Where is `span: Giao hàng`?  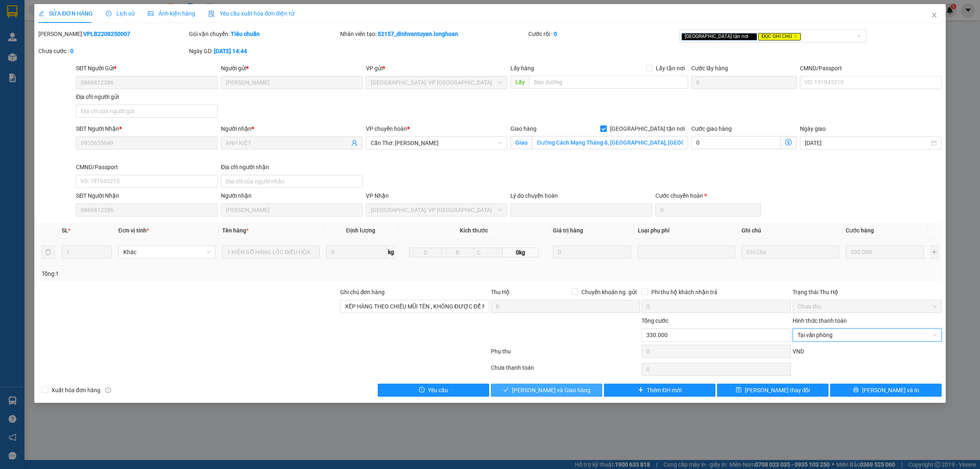
span: Giao hàng is located at coordinates (523, 129).